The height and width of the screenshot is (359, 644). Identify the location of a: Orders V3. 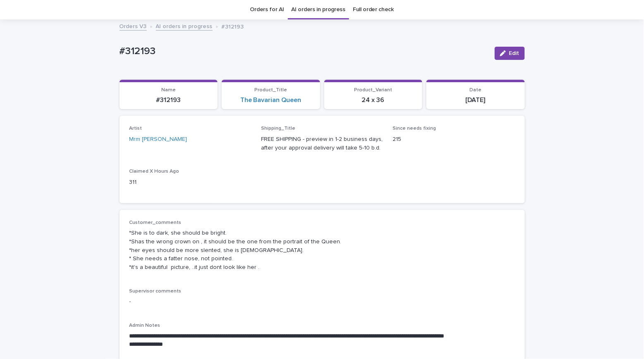
(133, 26).